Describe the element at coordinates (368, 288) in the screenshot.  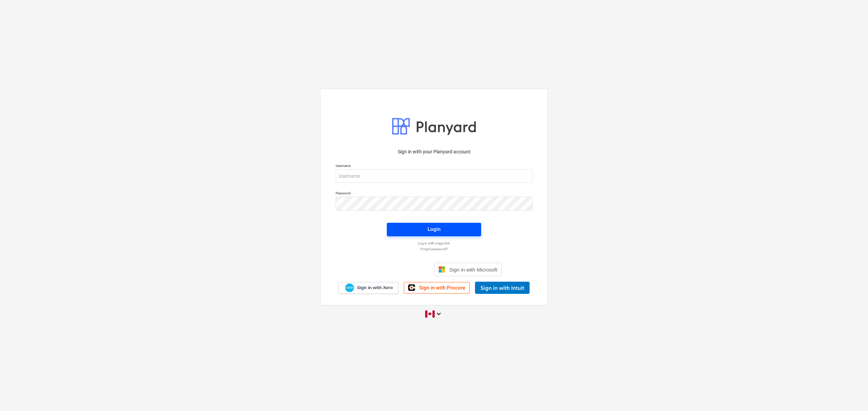
I see `a: Sign in with Xero` at that location.